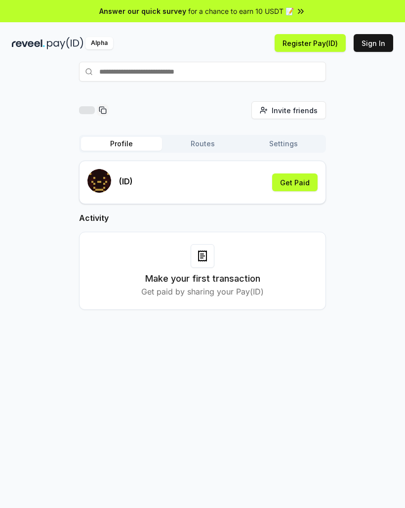 The width and height of the screenshot is (405, 508). Describe the element at coordinates (99, 43) in the screenshot. I see `div: Alpha` at that location.